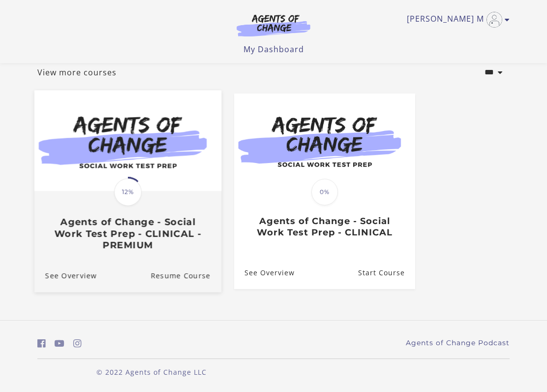 The height and width of the screenshot is (392, 547). I want to click on a: https://www.facebook.com/groups/aswbtestprep (Open in a new window), so click(41, 343).